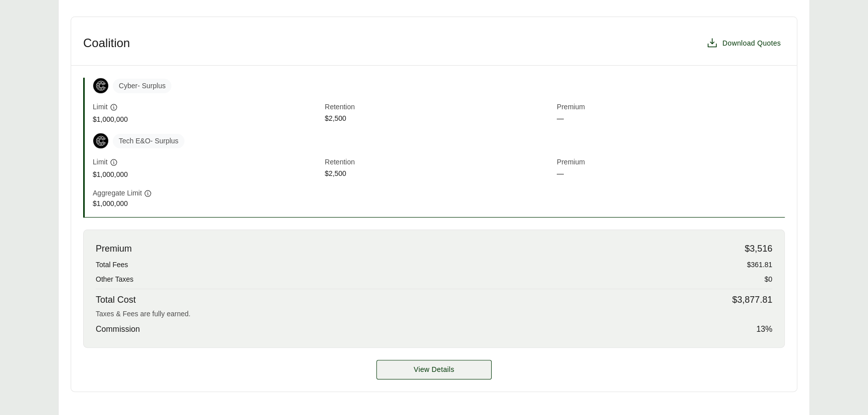  Describe the element at coordinates (114, 279) in the screenshot. I see `span: Other Taxes` at that location.